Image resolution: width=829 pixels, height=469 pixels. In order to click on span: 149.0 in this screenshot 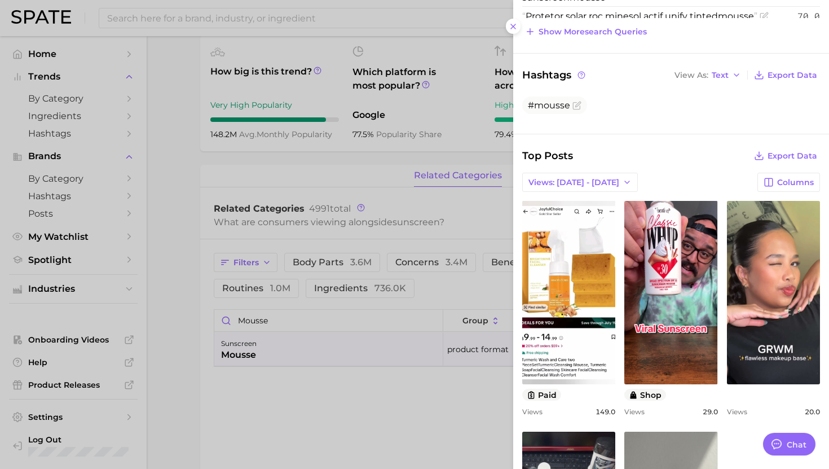, I will do `click(605, 411)`.